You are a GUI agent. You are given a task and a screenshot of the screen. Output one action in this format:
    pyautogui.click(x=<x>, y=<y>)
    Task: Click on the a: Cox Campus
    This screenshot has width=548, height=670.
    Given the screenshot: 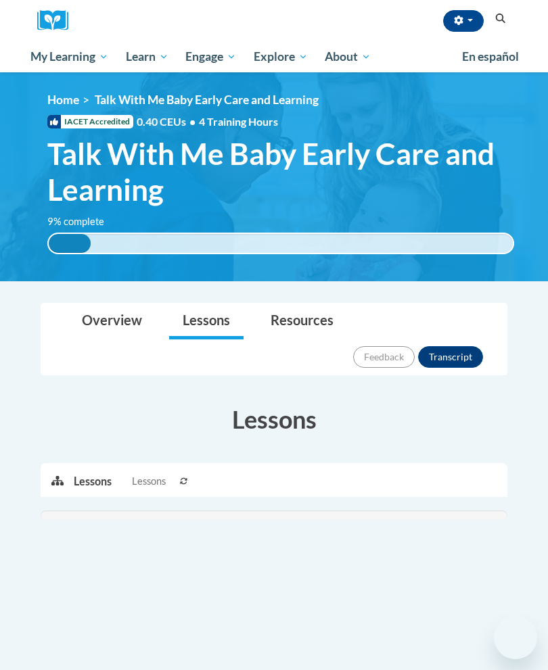 What is the action you would take?
    pyautogui.click(x=57, y=20)
    